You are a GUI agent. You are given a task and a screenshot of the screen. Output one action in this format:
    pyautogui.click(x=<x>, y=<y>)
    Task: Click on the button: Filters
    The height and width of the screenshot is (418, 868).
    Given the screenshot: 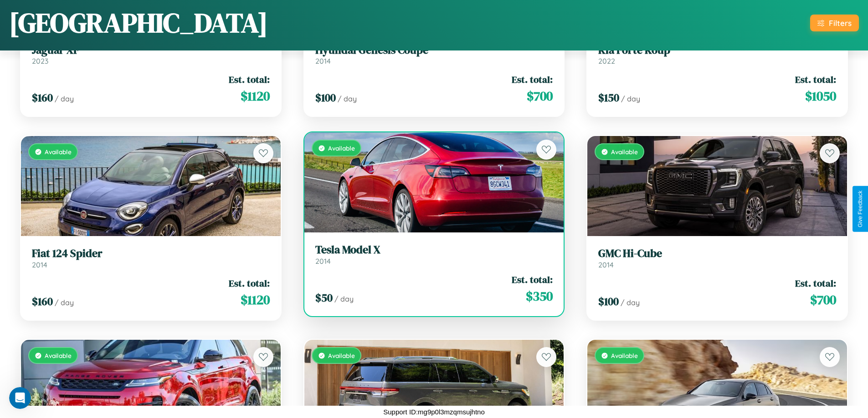 What is the action you would take?
    pyautogui.click(x=834, y=23)
    